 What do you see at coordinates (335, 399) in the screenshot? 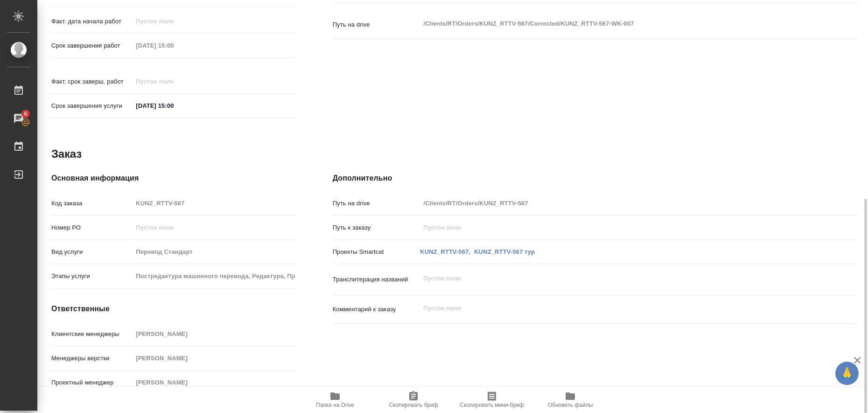
I see `button: Папка на Drive` at bounding box center [335, 399].